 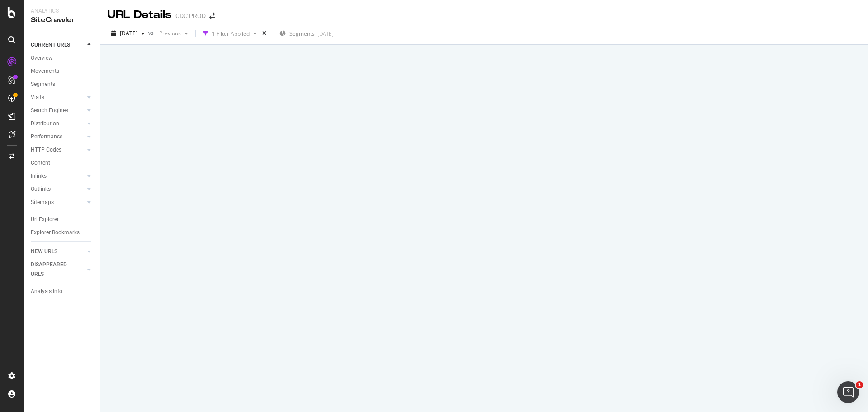 What do you see at coordinates (62, 232) in the screenshot?
I see `a: Explorer Bookmarks` at bounding box center [62, 232].